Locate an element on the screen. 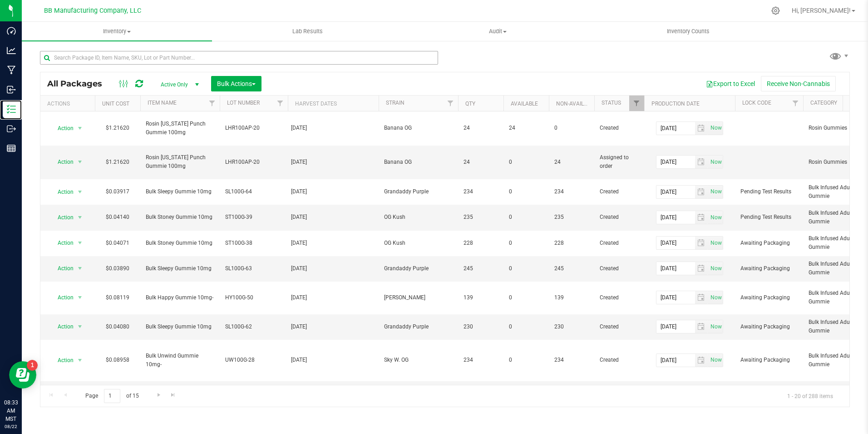 This screenshot has width=868, height=434. input: Search Package ID, Item Name, SKU, Lot or Part Number... is located at coordinates (239, 58).